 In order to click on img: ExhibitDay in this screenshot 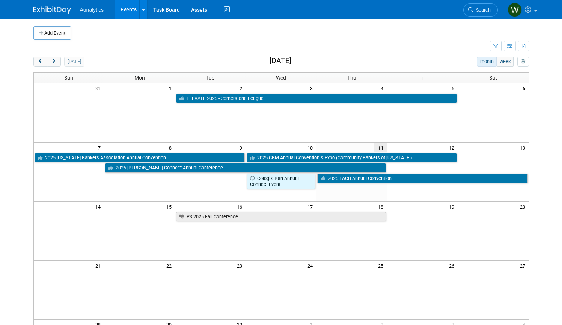, I will do `click(52, 10)`.